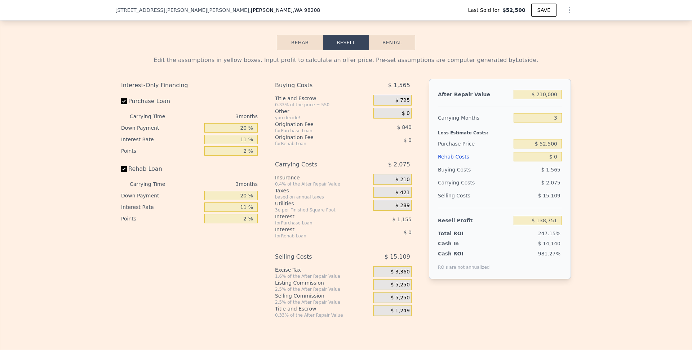 This screenshot has width=692, height=357. What do you see at coordinates (161, 101) in the screenshot?
I see `label: Purchase Loan` at bounding box center [161, 101].